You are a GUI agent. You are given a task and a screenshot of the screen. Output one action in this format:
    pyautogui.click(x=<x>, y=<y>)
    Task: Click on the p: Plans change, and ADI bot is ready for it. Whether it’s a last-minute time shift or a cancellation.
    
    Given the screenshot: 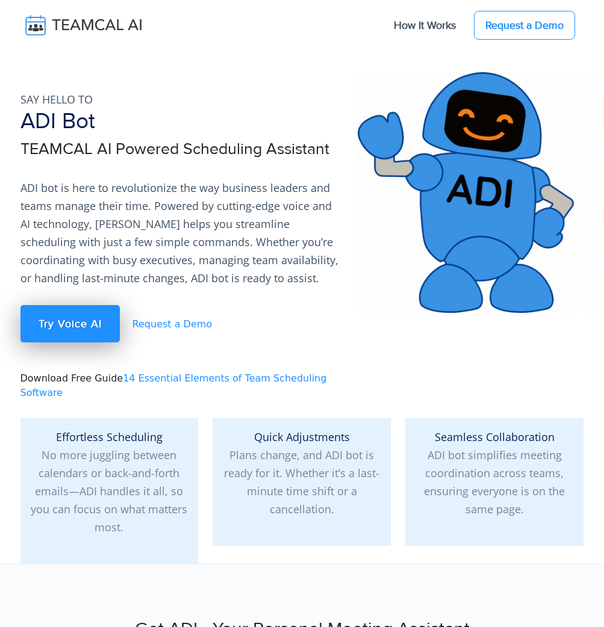 What is the action you would take?
    pyautogui.click(x=302, y=473)
    